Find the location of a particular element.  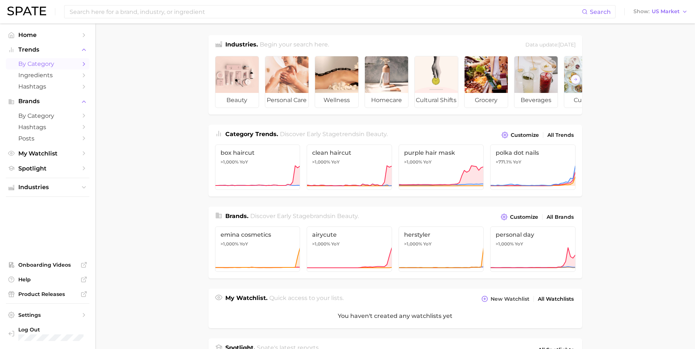

span: personal care is located at coordinates (287, 100).